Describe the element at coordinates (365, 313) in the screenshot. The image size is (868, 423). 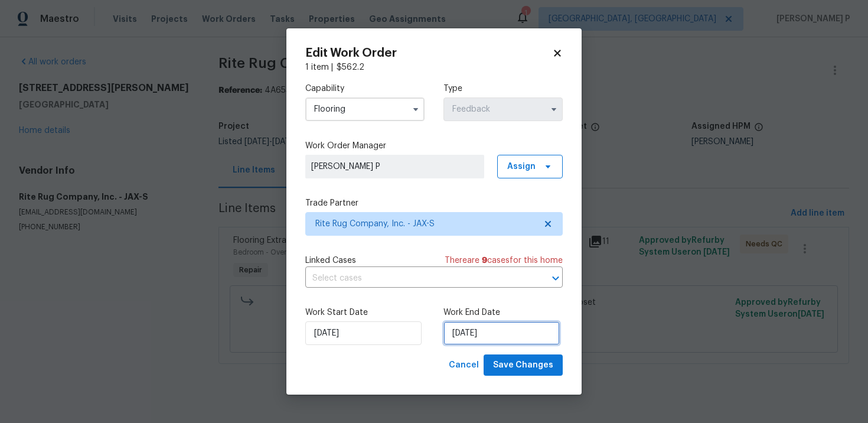
I see `label: Work Start Date` at that location.